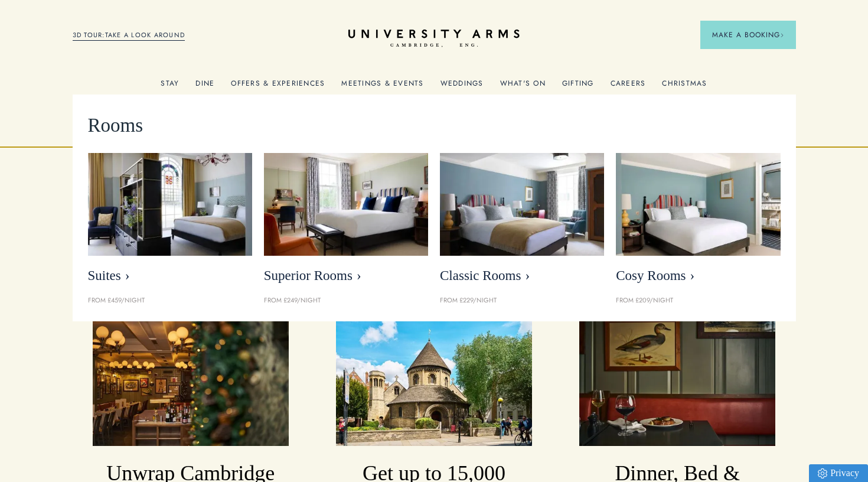 This screenshot has width=868, height=482. Describe the element at coordinates (698, 205) in the screenshot. I see `img: image-0c4e569bfe2498b75de12d7d88bf10a1f5f839d4-400x250-jpg` at that location.